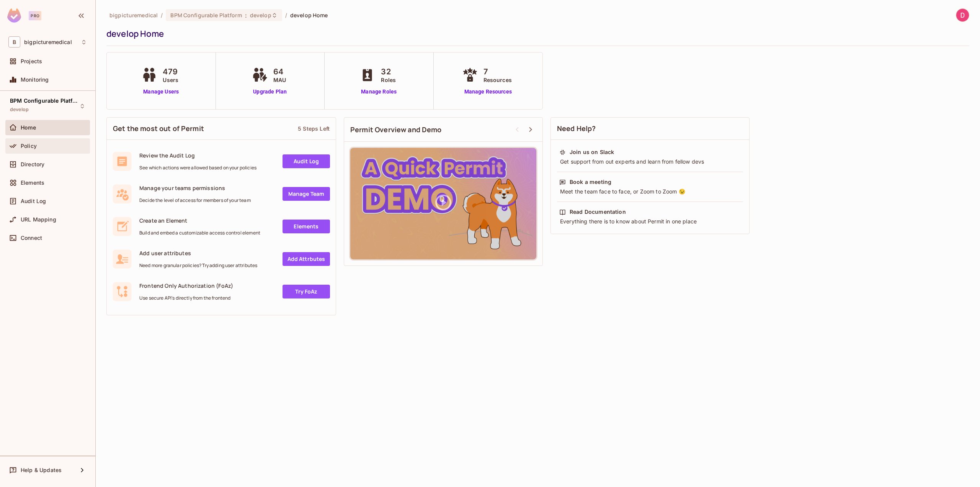  Describe the element at coordinates (29, 127) in the screenshot. I see `span: Home` at that location.